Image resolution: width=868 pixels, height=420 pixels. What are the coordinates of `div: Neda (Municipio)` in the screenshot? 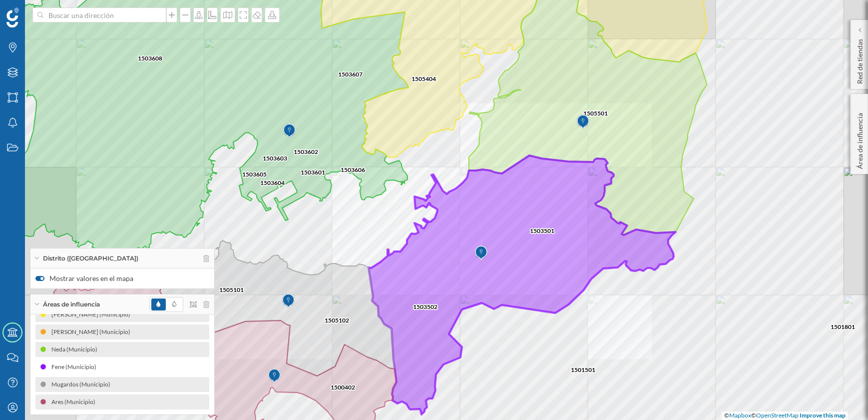 It's located at (77, 349).